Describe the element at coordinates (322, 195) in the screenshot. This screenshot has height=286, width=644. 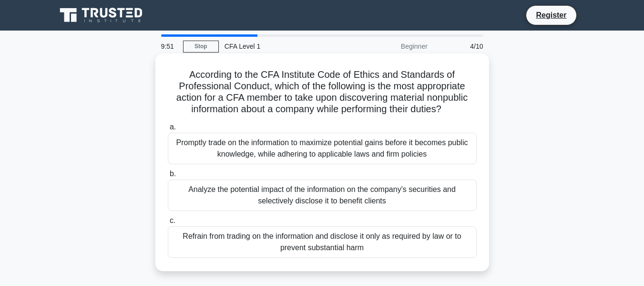
I see `div: Analyze the potential impact of the information on the company's securities and selectively discl...` at that location.